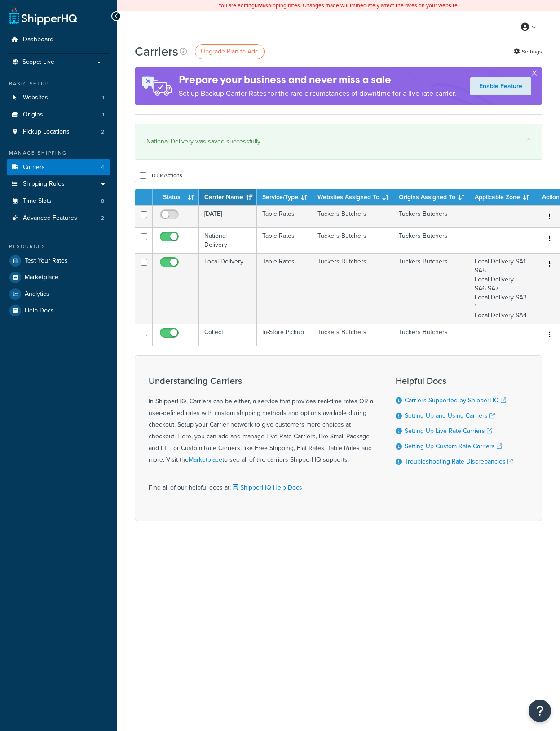 The height and width of the screenshot is (731, 560). I want to click on a: Setting Up Live Rate Carriers, so click(448, 430).